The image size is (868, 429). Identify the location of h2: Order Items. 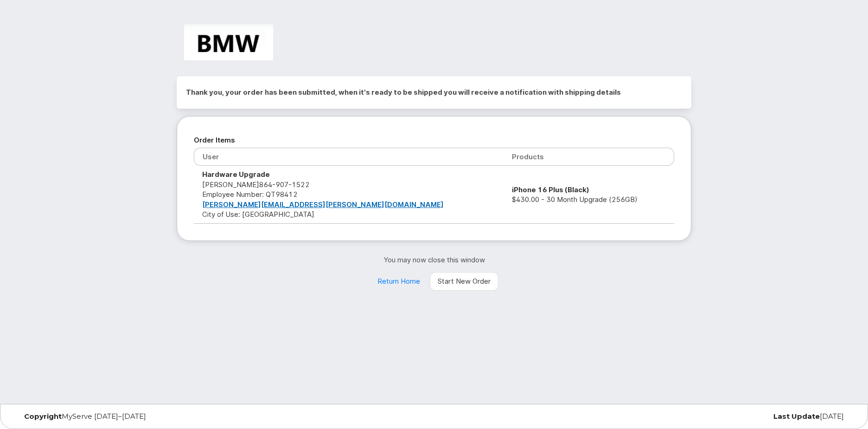
(434, 140).